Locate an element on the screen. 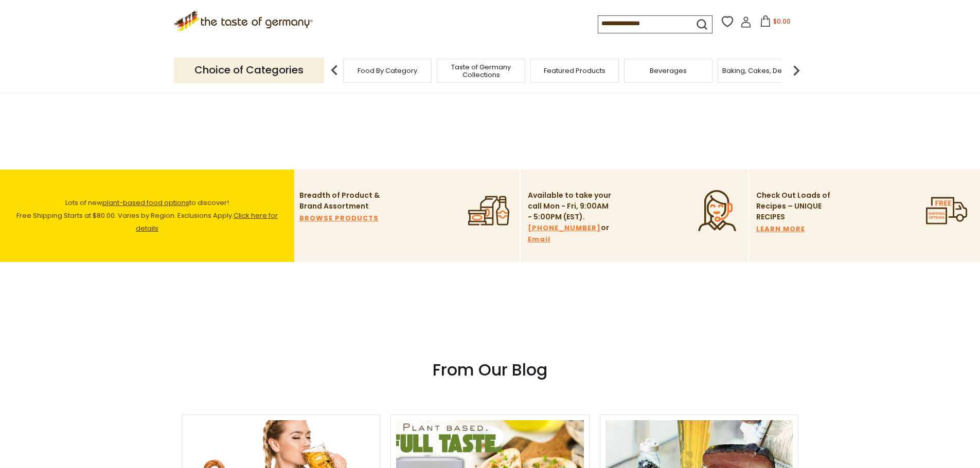 This screenshot has height=468, width=980. p: Available to take your call Mon - Fri, 9:00AM - 5:00PM (EST). or is located at coordinates (570, 217).